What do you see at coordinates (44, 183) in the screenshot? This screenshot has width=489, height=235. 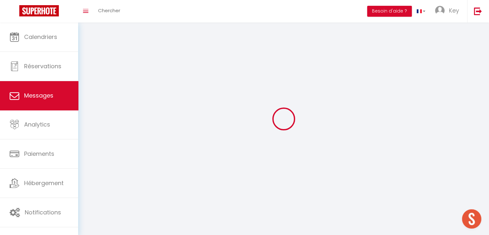 I see `span: Hébergement` at bounding box center [44, 183].